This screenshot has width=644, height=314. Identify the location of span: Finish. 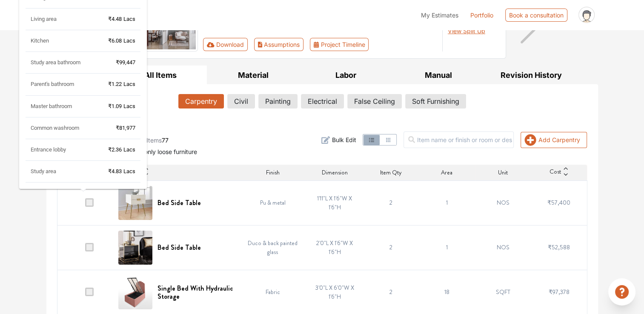
(273, 172).